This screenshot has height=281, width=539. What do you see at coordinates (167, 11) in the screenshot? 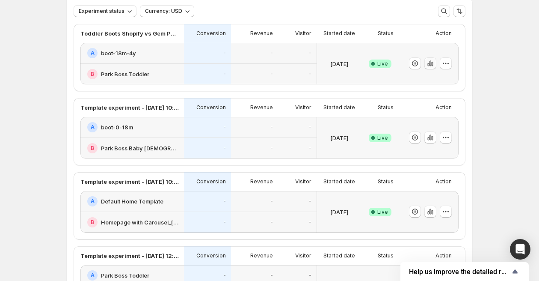
I see `button: Currency: USD` at bounding box center [167, 11].